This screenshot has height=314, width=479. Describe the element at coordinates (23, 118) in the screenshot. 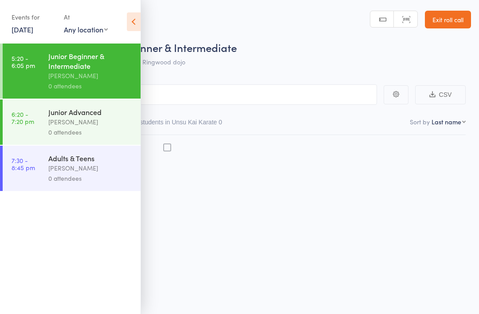

I see `time: 6:20 - 7:20 pm` at that location.